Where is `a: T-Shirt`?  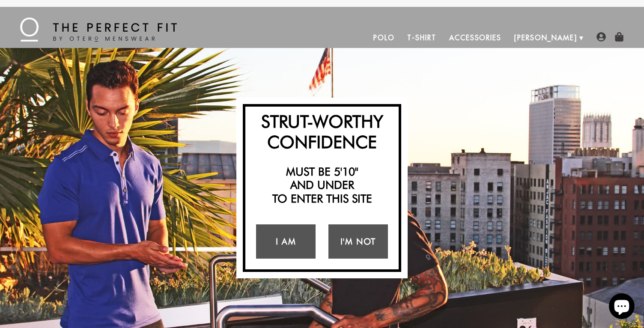
a: T-Shirt is located at coordinates (422, 38).